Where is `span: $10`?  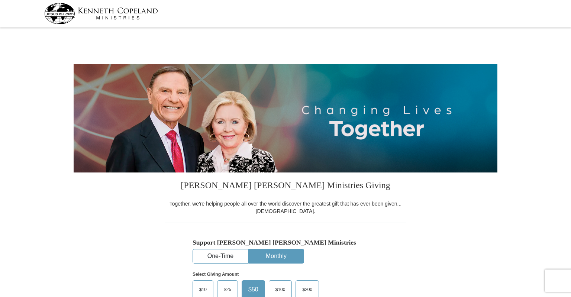
span: $10 is located at coordinates (203, 290).